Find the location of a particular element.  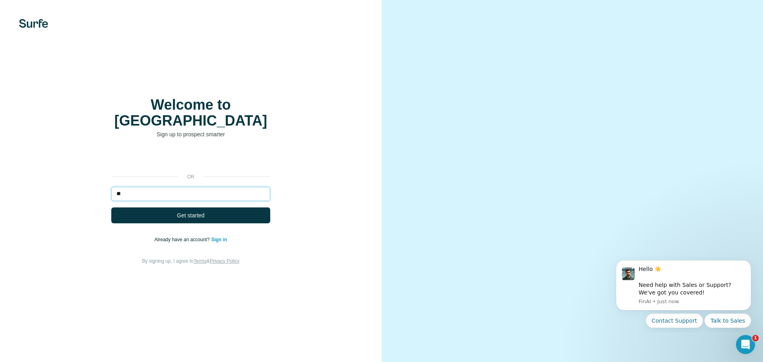

div: message notification from FinAI, Just now. Hello ☀️ ​ Need help with Sales or Support? We've got ... is located at coordinates (79, 32).